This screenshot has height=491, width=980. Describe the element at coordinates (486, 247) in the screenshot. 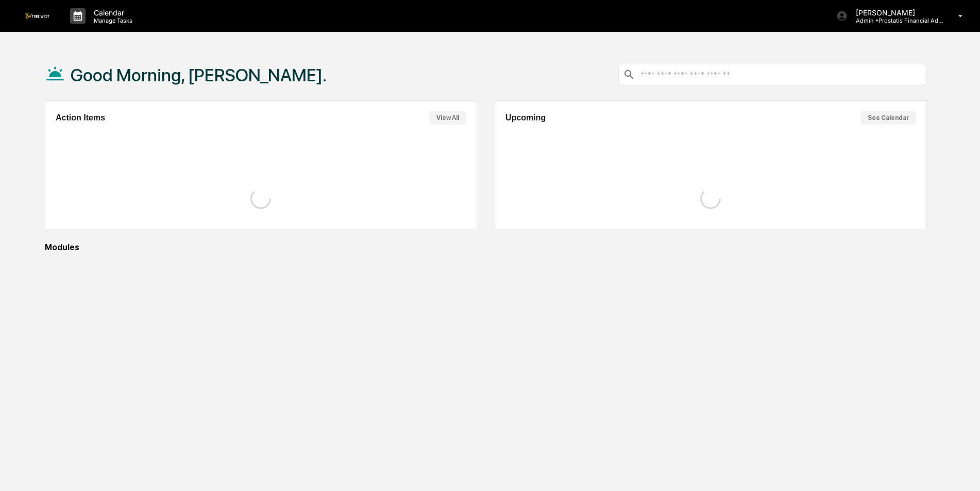

I see `div: Modules` at that location.